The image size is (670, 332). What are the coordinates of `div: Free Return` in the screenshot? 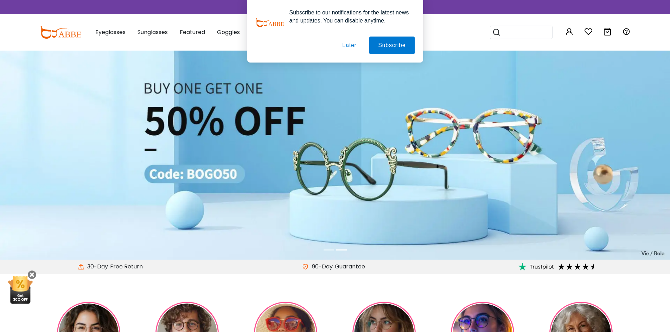 It's located at (126, 267).